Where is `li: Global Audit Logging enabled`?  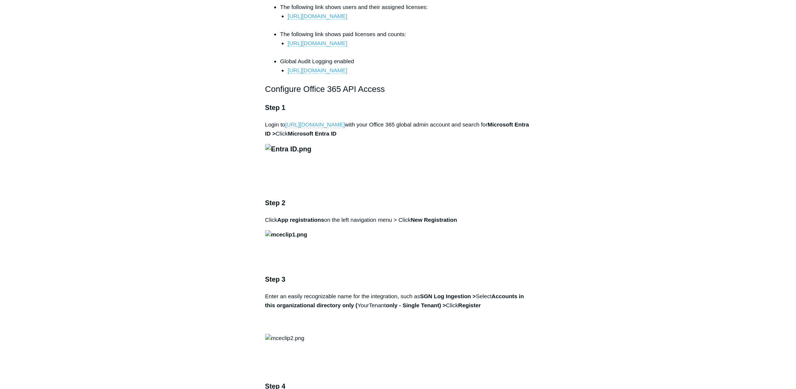 li: Global Audit Logging enabled is located at coordinates (406, 66).